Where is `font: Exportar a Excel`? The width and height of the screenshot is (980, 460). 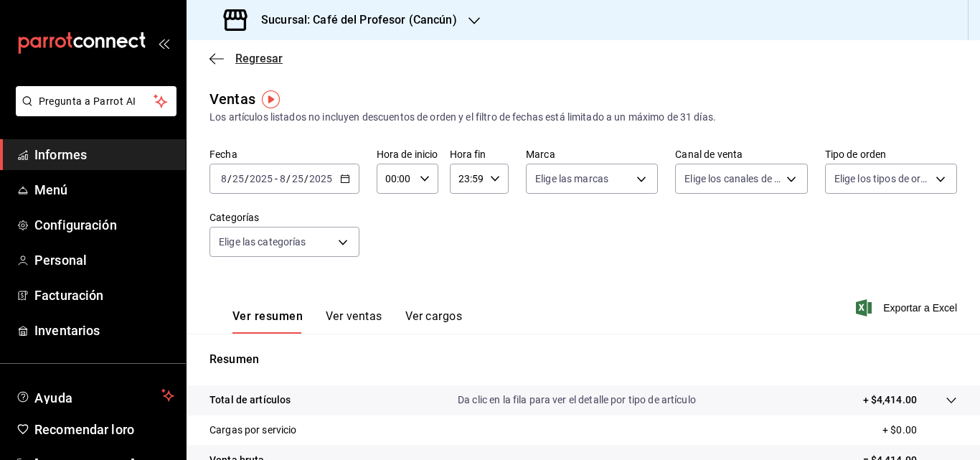 font: Exportar a Excel is located at coordinates (920, 308).